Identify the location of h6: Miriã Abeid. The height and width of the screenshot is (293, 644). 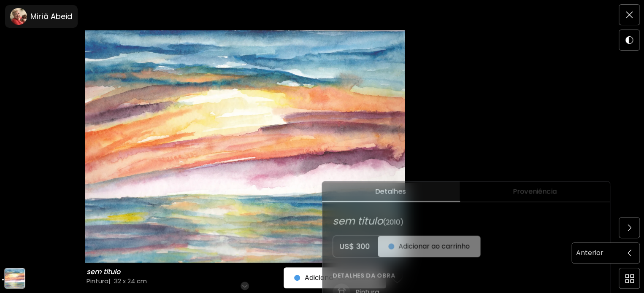
(52, 16).